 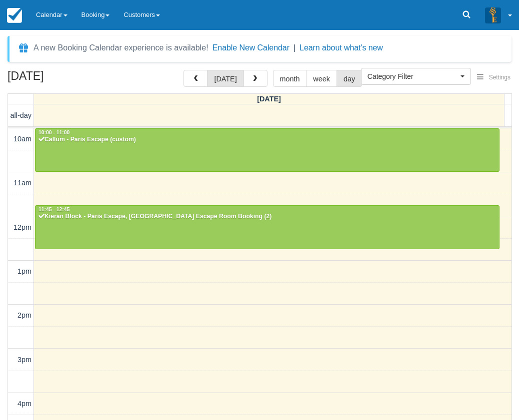 I want to click on span: Category Filter, so click(x=412, y=76).